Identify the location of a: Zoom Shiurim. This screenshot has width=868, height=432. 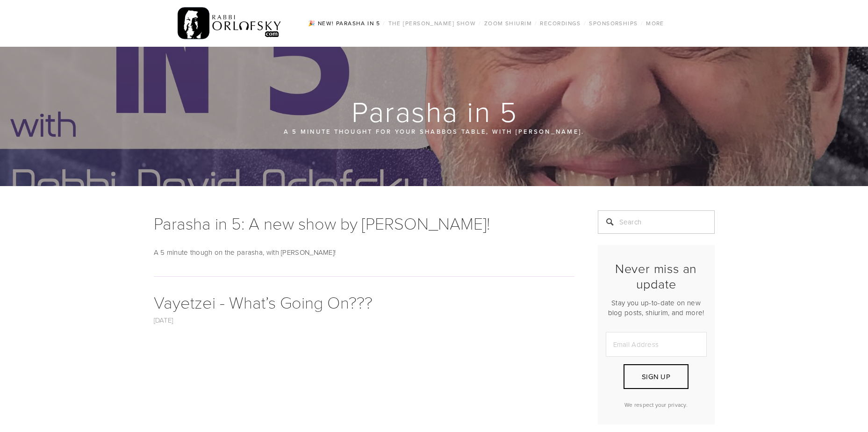
(508, 23).